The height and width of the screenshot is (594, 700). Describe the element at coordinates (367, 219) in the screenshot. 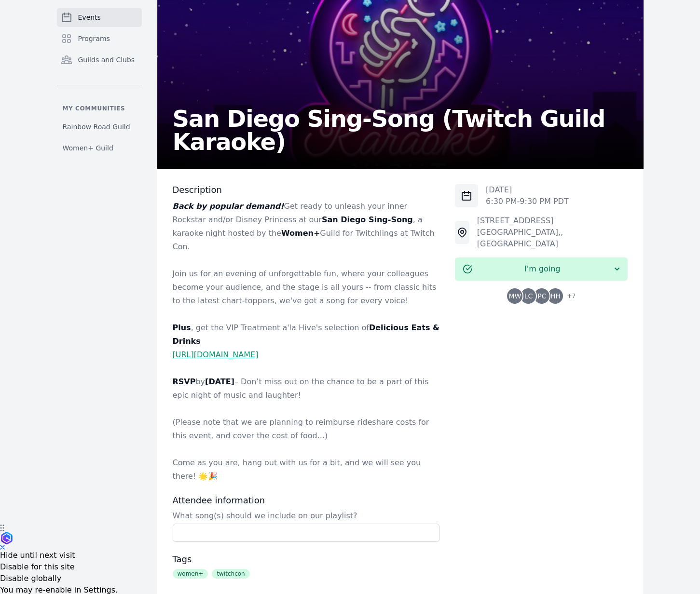

I see `strong: San Diego Sing-Song` at that location.